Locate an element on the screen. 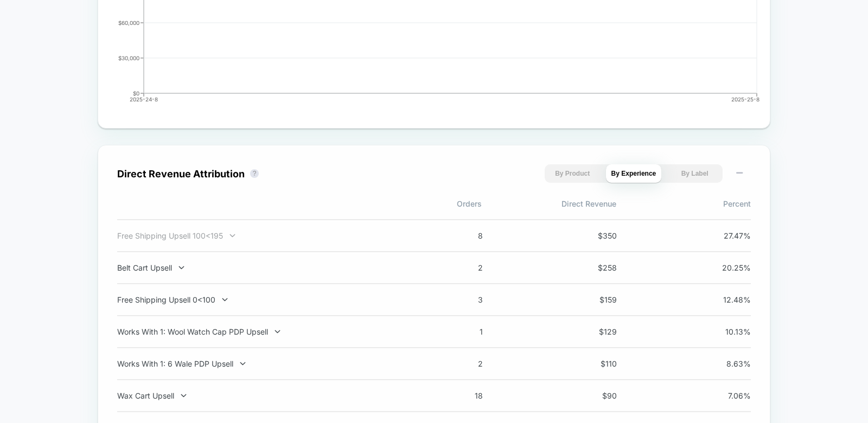 This screenshot has height=423, width=868. span: $ 90 is located at coordinates (592, 395).